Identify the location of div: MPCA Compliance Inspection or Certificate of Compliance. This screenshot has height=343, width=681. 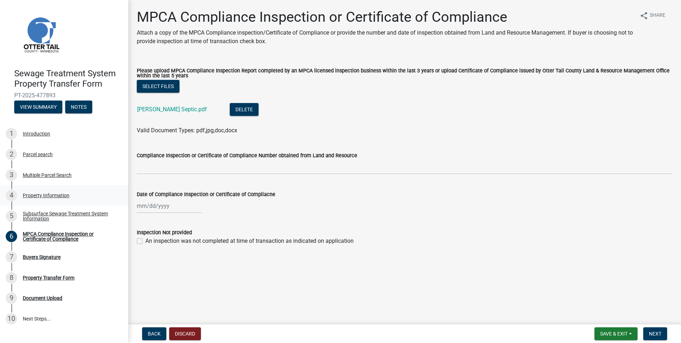
(70, 236).